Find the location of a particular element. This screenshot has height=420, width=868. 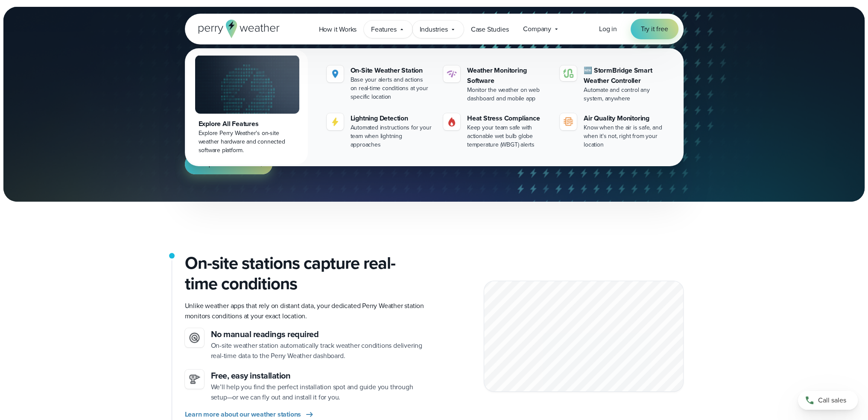

span: Features is located at coordinates (384, 29).